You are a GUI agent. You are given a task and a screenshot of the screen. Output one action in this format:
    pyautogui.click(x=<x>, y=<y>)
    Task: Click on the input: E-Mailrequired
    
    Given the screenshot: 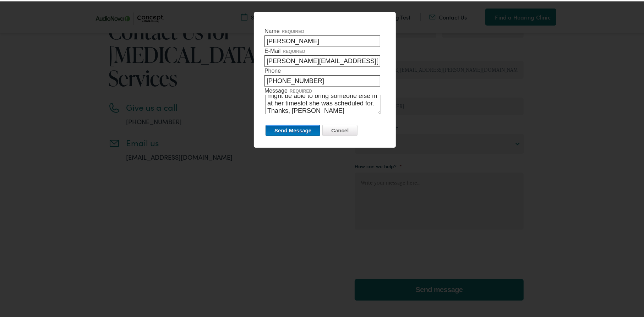 What is the action you would take?
    pyautogui.click(x=322, y=60)
    